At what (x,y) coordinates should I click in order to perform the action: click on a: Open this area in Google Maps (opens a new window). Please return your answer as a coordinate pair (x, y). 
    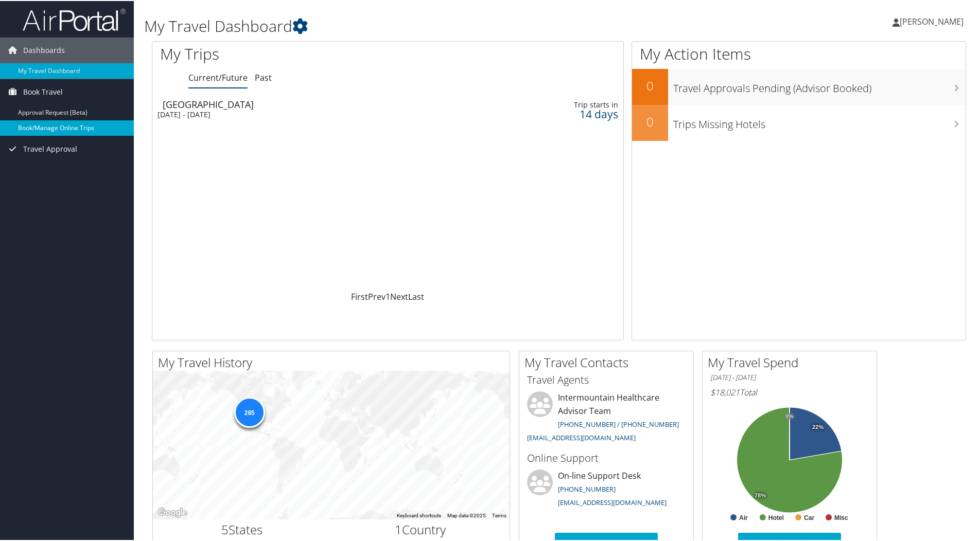
    Looking at the image, I should click on (173, 512).